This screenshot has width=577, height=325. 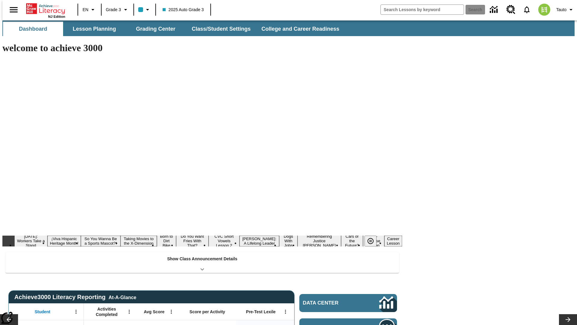 What do you see at coordinates (14, 10) in the screenshot?
I see `button: Open side menu` at bounding box center [14, 10].